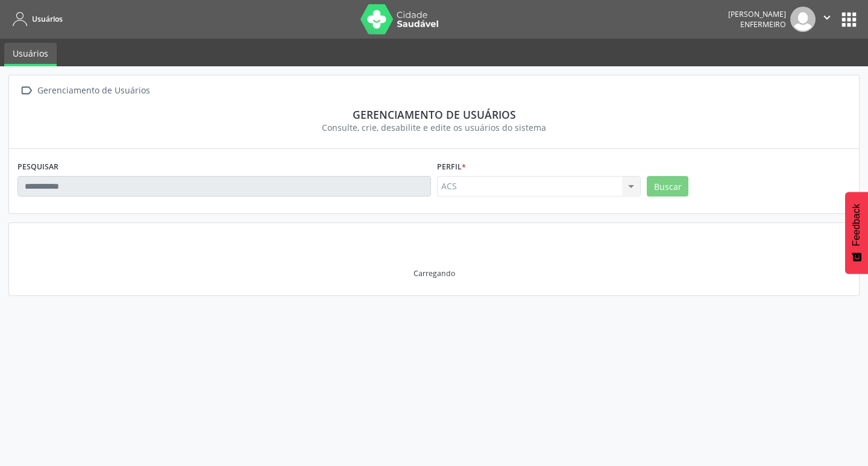 The image size is (868, 466). Describe the element at coordinates (856, 233) in the screenshot. I see `button: Feedback - Mostrar pesquisa` at that location.